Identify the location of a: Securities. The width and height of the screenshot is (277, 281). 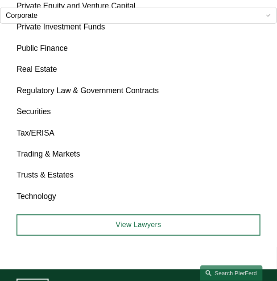
(33, 112).